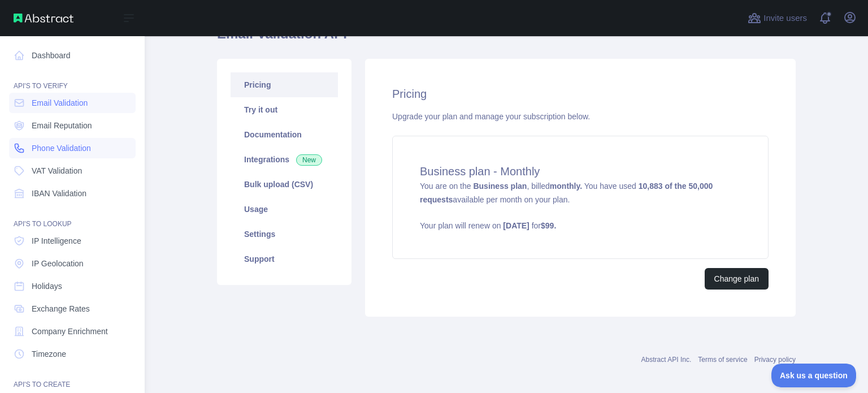 The height and width of the screenshot is (393, 868). I want to click on a: Email Reputation, so click(72, 126).